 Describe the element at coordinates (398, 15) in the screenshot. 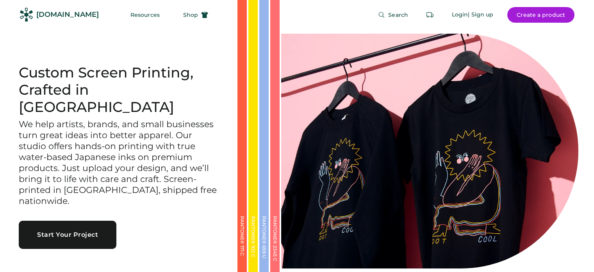

I see `span: Search` at that location.